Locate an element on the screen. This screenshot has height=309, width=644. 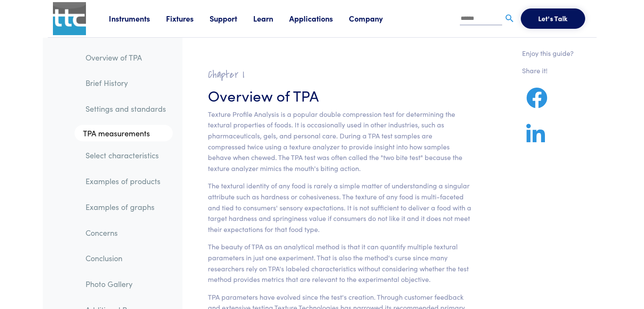
a: TPA measurements is located at coordinates (124, 133).